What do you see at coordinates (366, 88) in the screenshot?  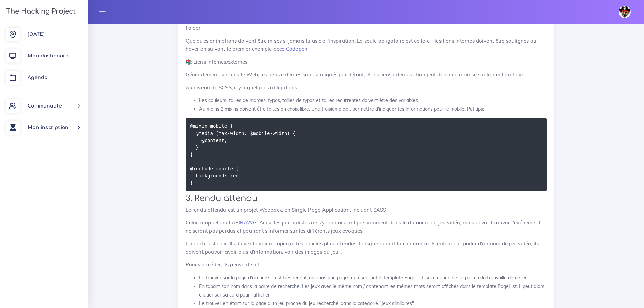 I see `p: Au niveau de SCSS, il y a quelques obligations :` at bounding box center [366, 88].